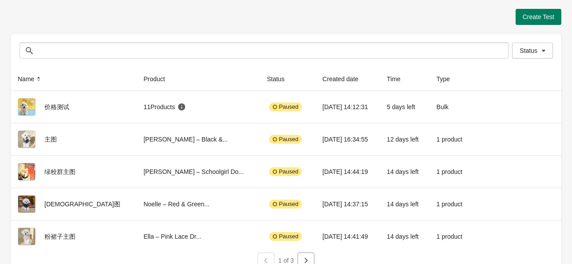  Describe the element at coordinates (73, 172) in the screenshot. I see `div: 绿校群主图` at that location.